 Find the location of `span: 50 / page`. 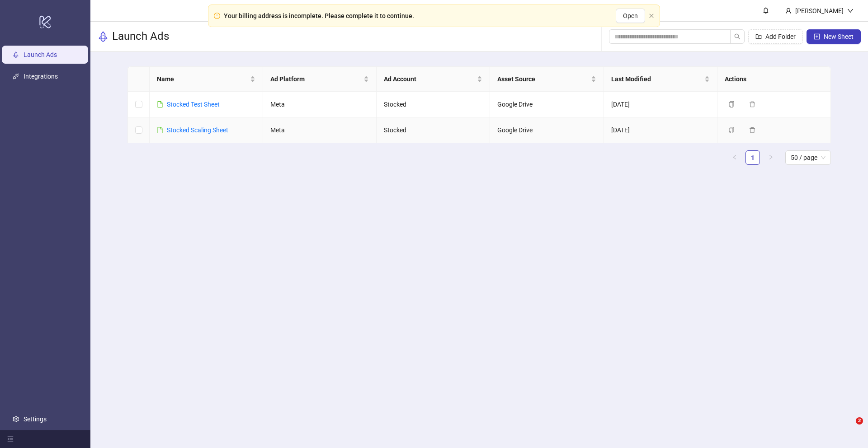

span: 50 / page is located at coordinates (807, 157).